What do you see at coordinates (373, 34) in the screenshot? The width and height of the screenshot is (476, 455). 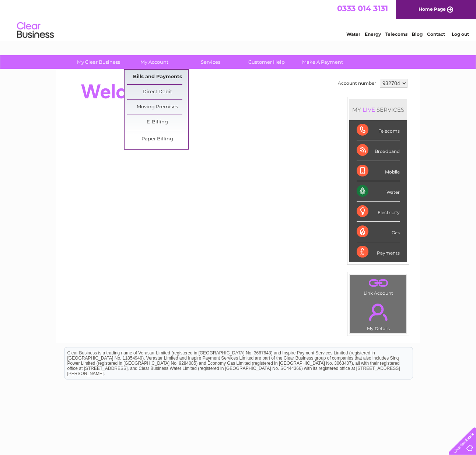 I see `a: Energy` at bounding box center [373, 34].